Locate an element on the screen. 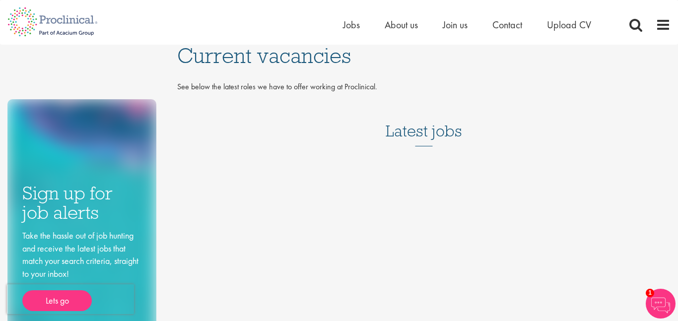 The height and width of the screenshot is (321, 678). span: Contact is located at coordinates (507, 25).